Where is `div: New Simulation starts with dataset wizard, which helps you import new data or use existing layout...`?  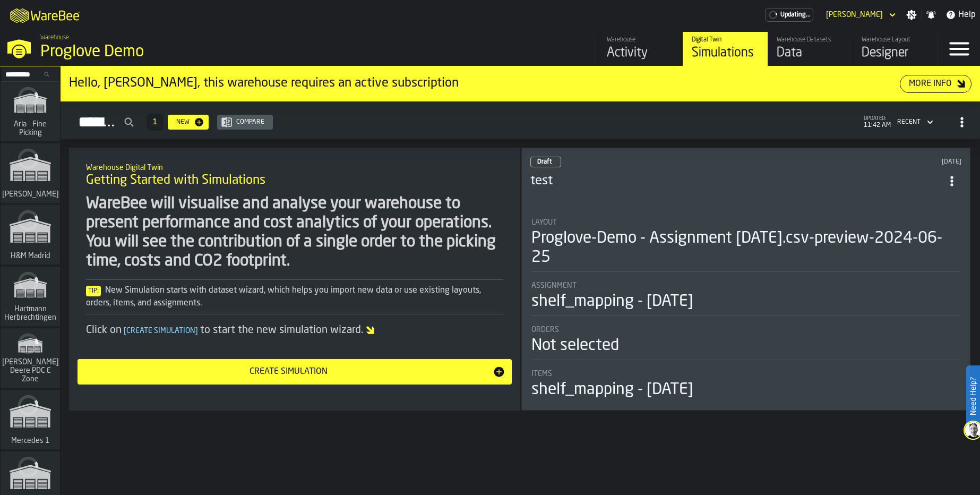
div: New Simulation starts with dataset wizard, which helps you import new data or use existing layout... is located at coordinates (295, 297).